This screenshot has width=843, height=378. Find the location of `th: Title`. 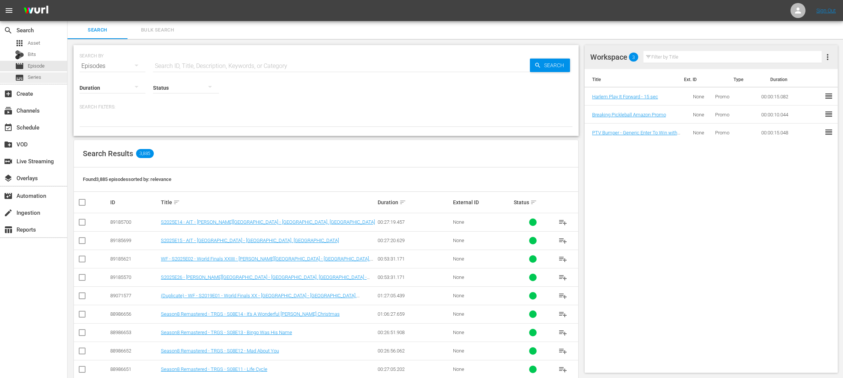

th: Title is located at coordinates (632, 79).